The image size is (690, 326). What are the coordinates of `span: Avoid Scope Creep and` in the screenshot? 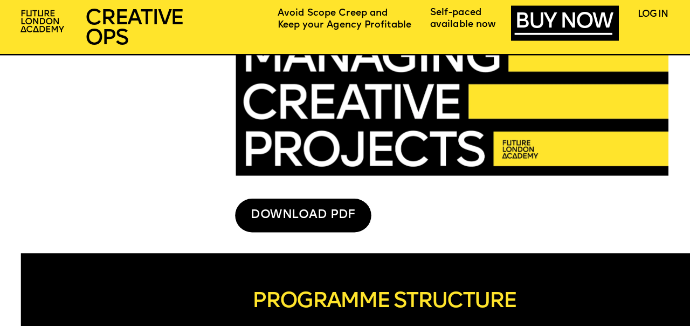 It's located at (332, 13).